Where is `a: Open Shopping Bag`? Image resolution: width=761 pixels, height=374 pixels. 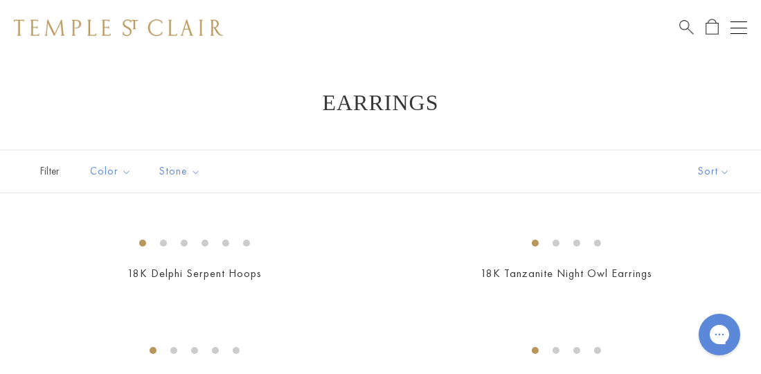 a: Open Shopping Bag is located at coordinates (712, 27).